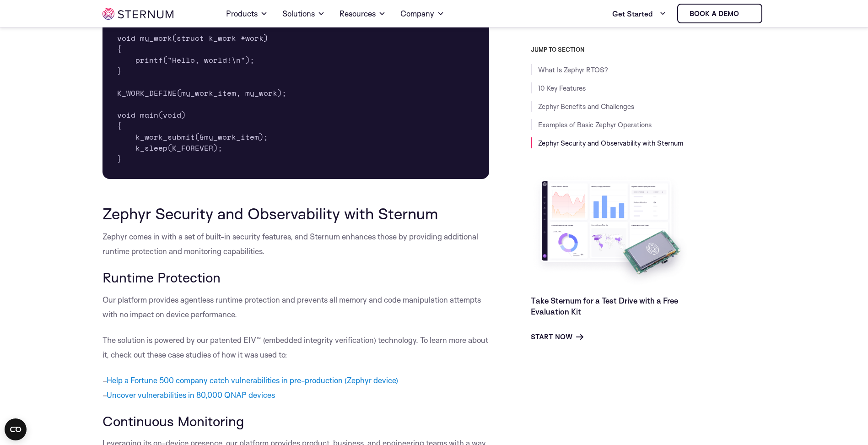 The height and width of the screenshot is (445, 868). I want to click on h3: JUMP TO SECTION, so click(648, 49).